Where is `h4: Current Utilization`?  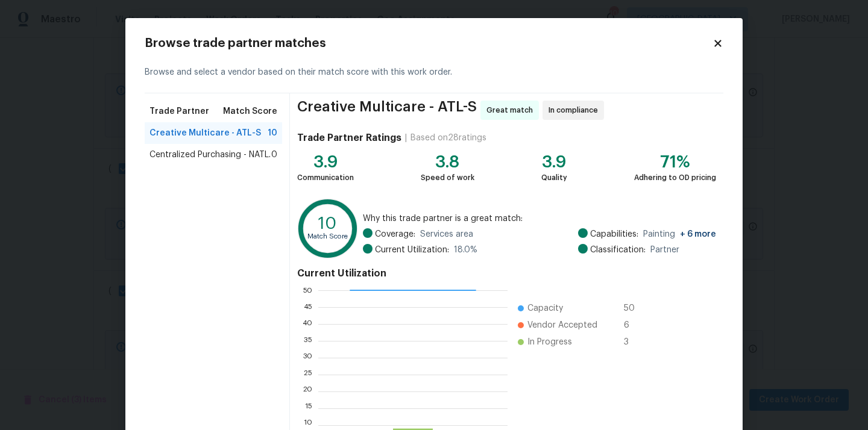
h4: Current Utilization is located at coordinates (507, 273).